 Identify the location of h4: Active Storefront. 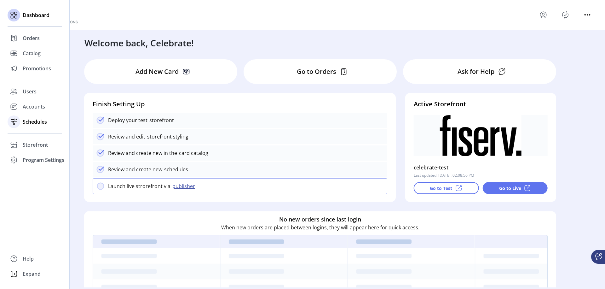
(481, 104).